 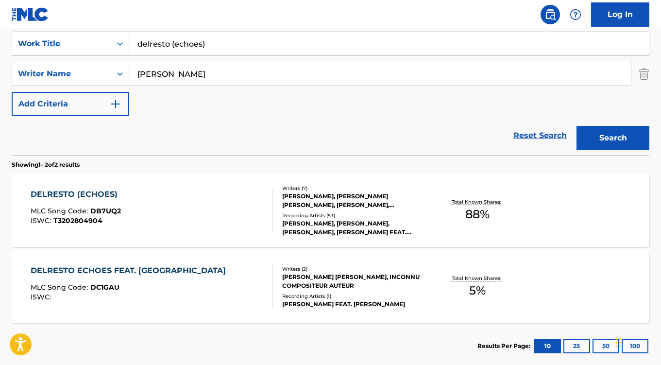 I want to click on div: Writers ( 7 ), so click(x=353, y=188).